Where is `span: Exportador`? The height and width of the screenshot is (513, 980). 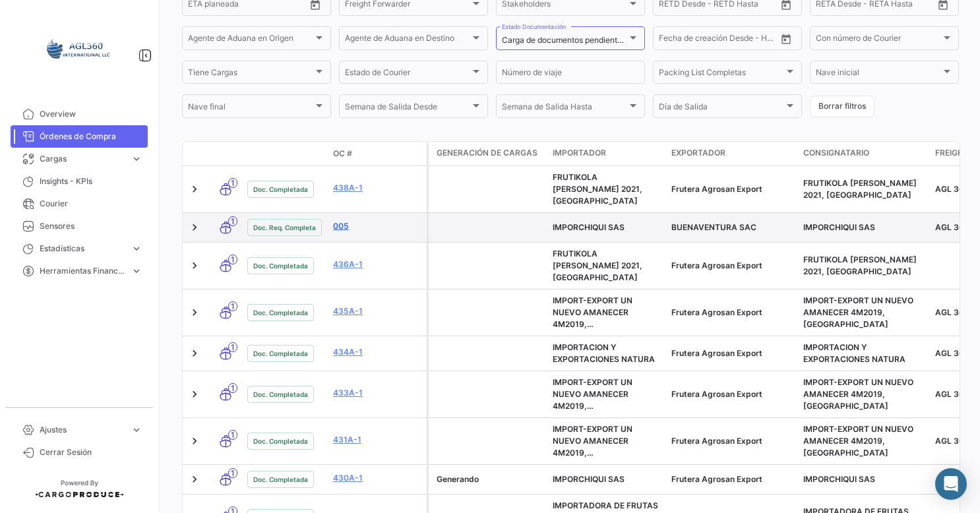
span: Exportador is located at coordinates (698, 153).